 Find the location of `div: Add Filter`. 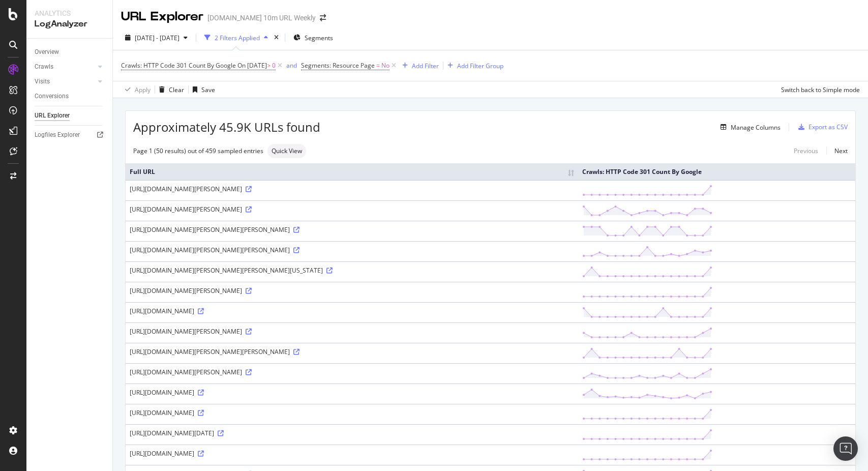

div: Add Filter is located at coordinates (425, 66).